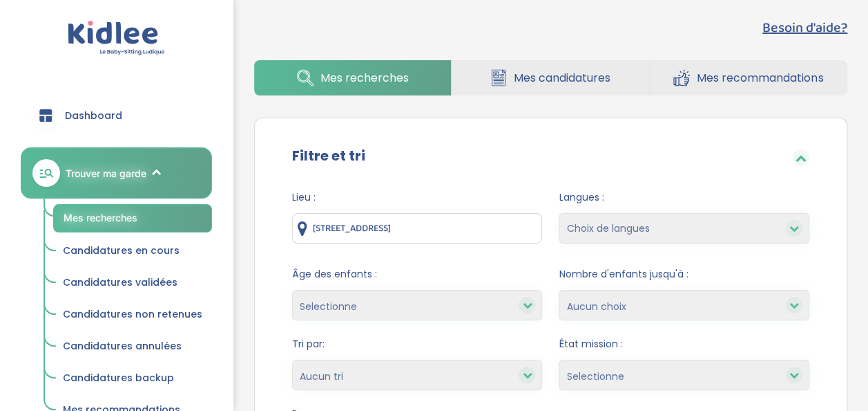 The width and height of the screenshot is (868, 411). Describe the element at coordinates (683, 274) in the screenshot. I see `span: Nombre d'enfants jusqu'à :` at that location.